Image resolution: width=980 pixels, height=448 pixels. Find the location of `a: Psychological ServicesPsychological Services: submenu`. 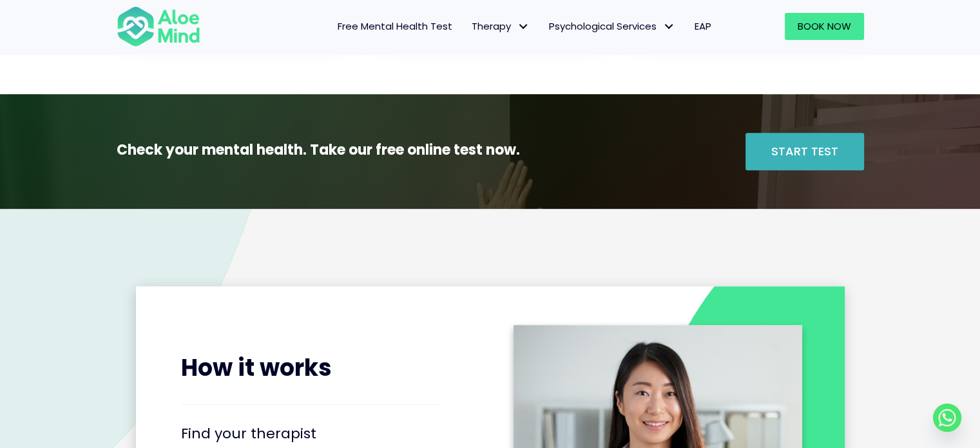

a: Psychological ServicesPsychological Services: submenu is located at coordinates (612, 26).